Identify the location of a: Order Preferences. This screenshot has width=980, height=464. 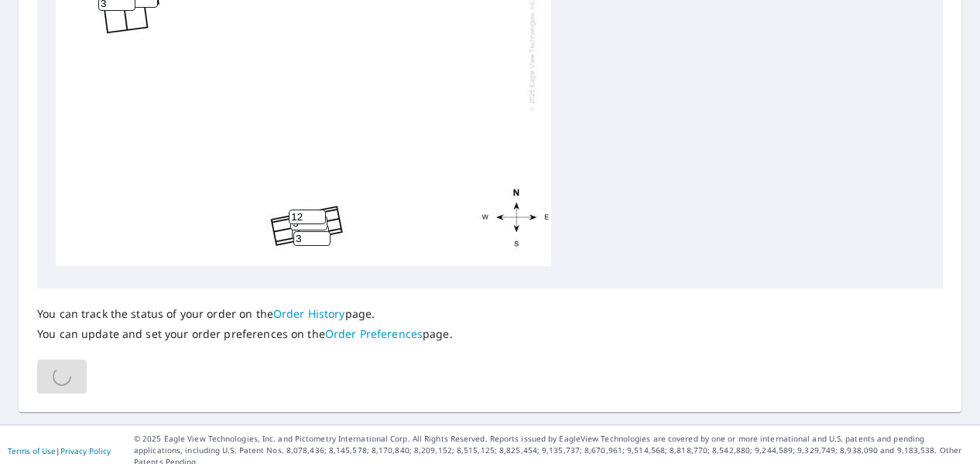
(374, 333).